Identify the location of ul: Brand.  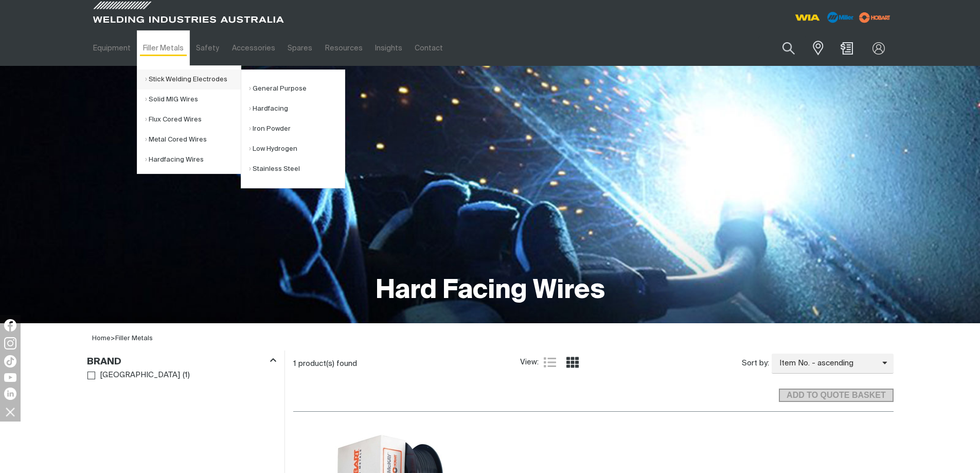
(182, 375).